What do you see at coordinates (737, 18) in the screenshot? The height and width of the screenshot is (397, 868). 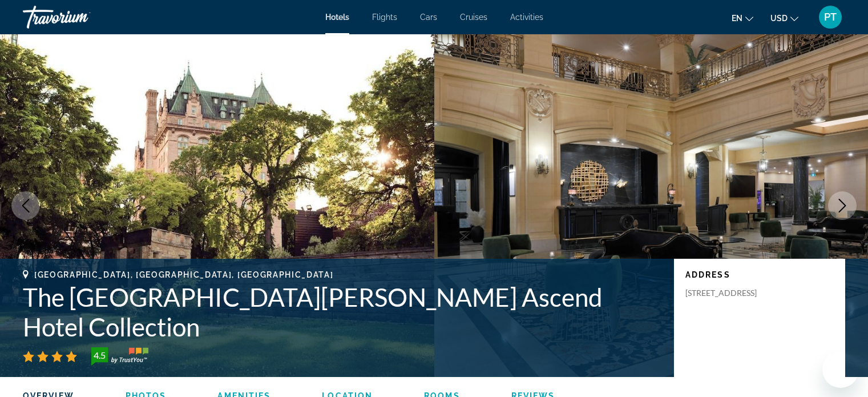 I see `span: en` at bounding box center [737, 18].